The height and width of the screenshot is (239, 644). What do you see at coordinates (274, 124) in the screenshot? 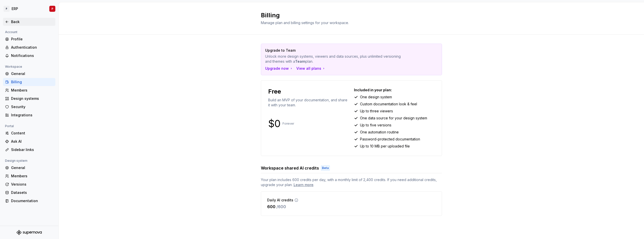
I see `p: $0` at bounding box center [274, 124].